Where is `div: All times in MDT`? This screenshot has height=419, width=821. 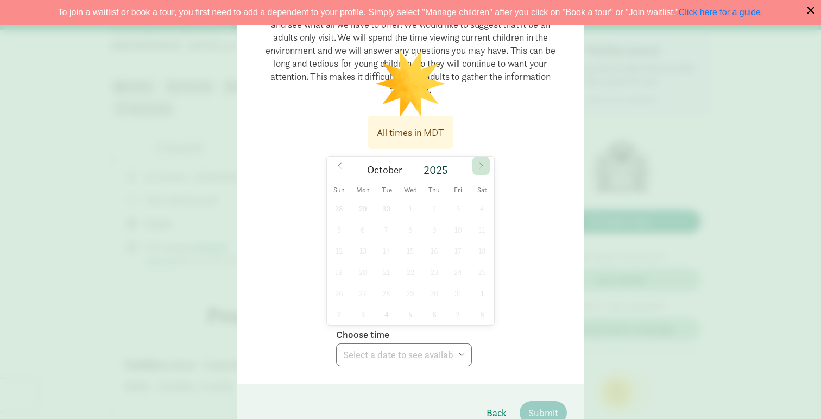 div: All times in MDT is located at coordinates (410, 132).